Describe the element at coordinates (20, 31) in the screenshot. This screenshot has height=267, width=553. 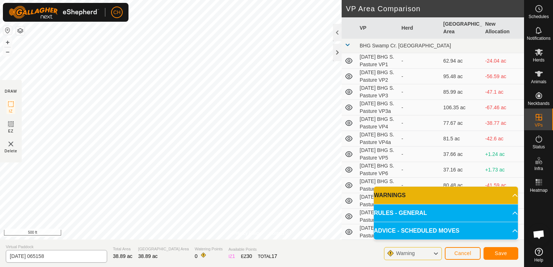
I see `button: Map Layers` at that location.